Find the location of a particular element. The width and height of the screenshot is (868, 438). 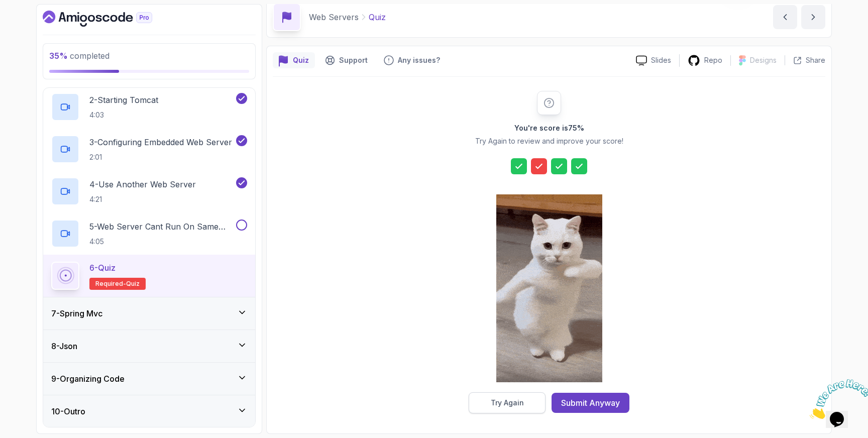

p: 6 - Quiz is located at coordinates (103, 268).